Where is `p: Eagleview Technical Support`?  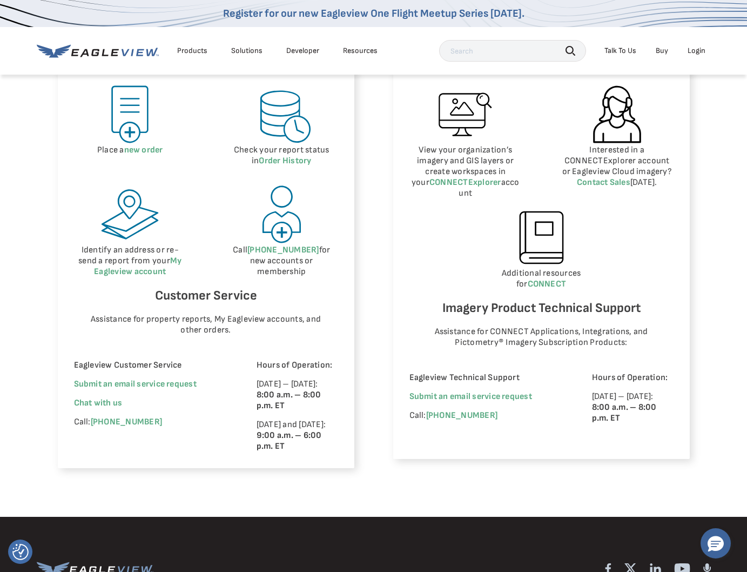
p: Eagleview Technical Support is located at coordinates (486, 378).